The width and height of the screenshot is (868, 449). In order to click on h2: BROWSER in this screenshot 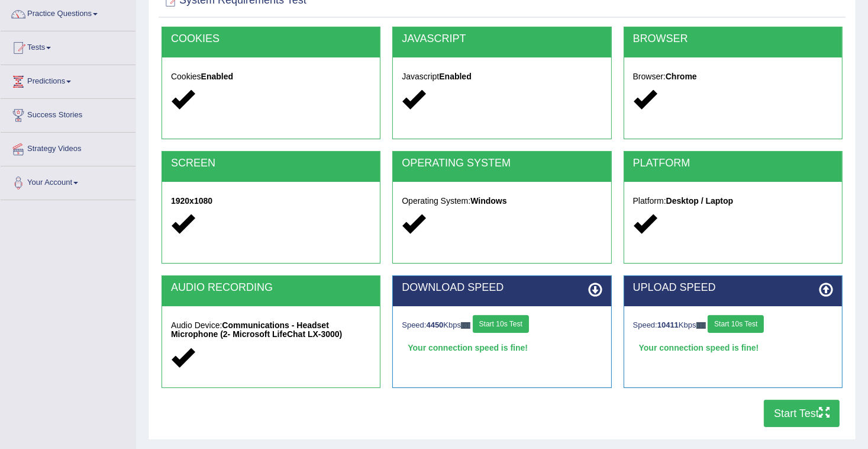, I will do `click(733, 39)`.